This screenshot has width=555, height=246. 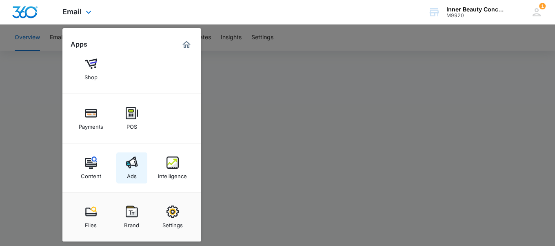 I want to click on div: Intelligence, so click(x=172, y=174).